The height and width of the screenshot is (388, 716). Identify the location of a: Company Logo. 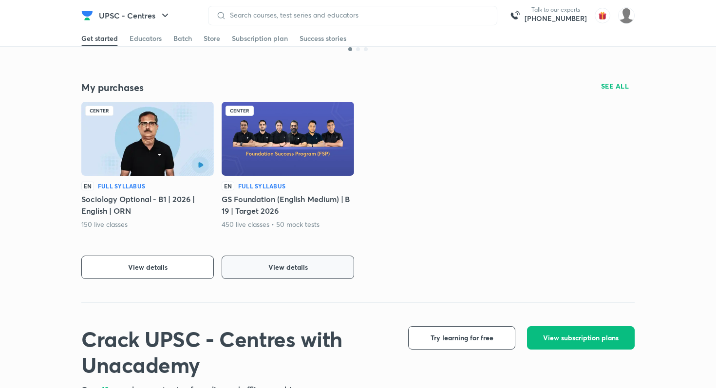
(87, 16).